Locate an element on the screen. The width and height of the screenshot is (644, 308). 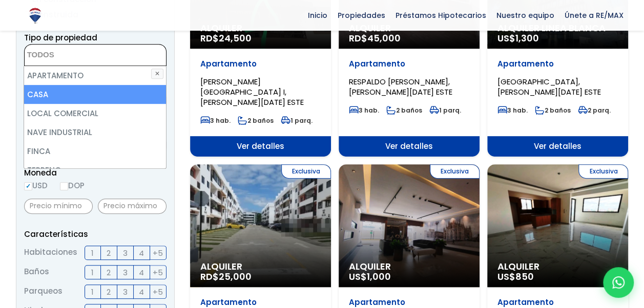
li: APARTAMENTO is located at coordinates (95, 75).